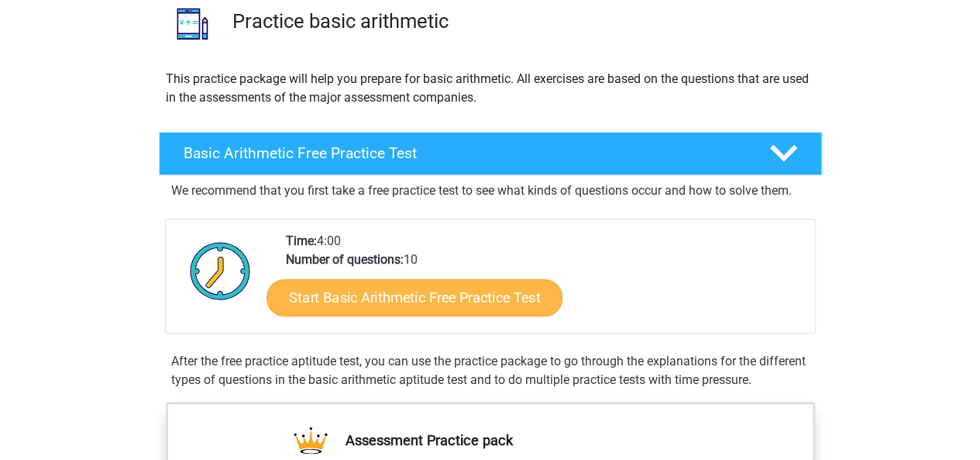  Describe the element at coordinates (520, 21) in the screenshot. I see `h3: Practice basic arithmetic` at that location.